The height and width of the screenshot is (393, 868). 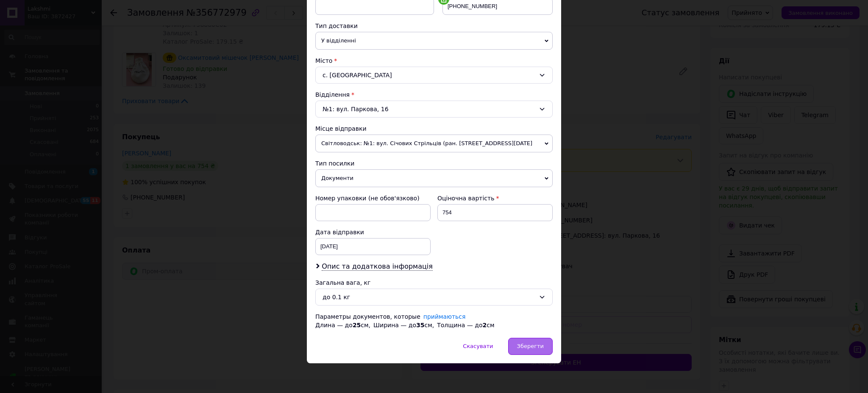 What do you see at coordinates (341, 129) in the screenshot?
I see `span: Місце відправки` at bounding box center [341, 129].